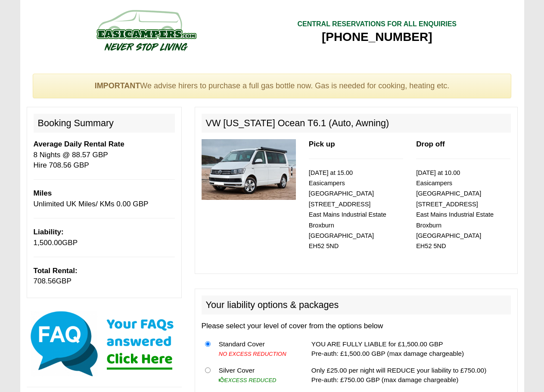 The width and height of the screenshot is (544, 392). What do you see at coordinates (257, 349) in the screenshot?
I see `td: Standard Cover` at bounding box center [257, 349].